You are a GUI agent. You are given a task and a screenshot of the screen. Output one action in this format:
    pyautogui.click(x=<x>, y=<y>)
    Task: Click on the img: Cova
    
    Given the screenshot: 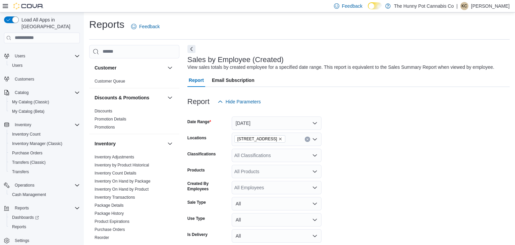 What is the action you would take?
    pyautogui.click(x=28, y=6)
    